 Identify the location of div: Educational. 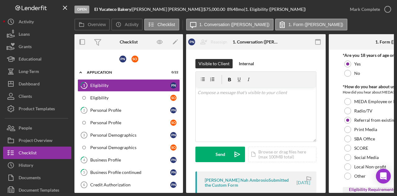
(30, 60).